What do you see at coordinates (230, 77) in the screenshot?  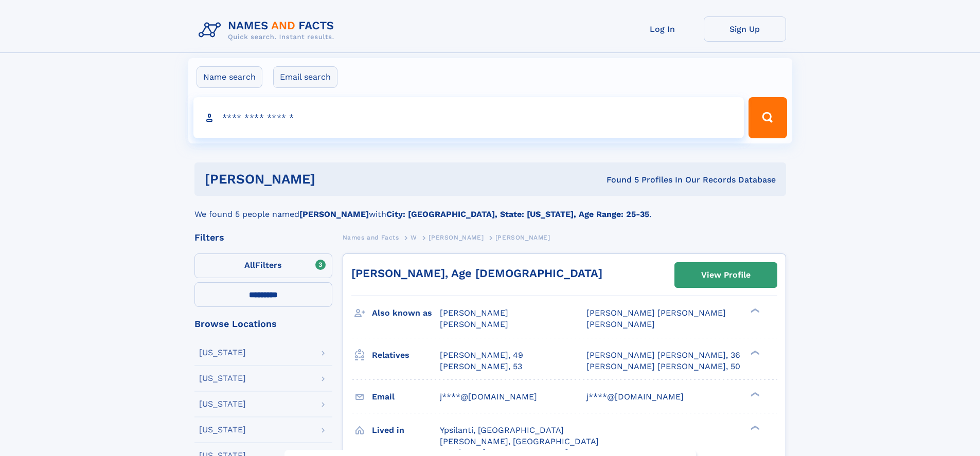 I see `label: Name search` at bounding box center [230, 77].